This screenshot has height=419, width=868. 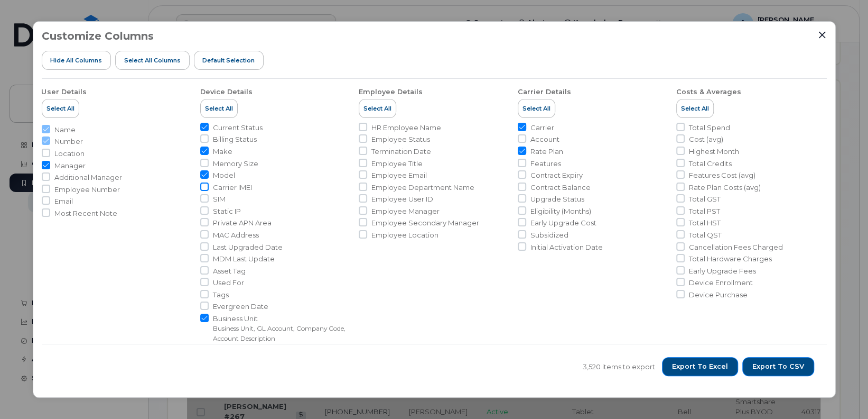 What do you see at coordinates (778, 367) in the screenshot?
I see `span: Export to CSV` at bounding box center [778, 367].